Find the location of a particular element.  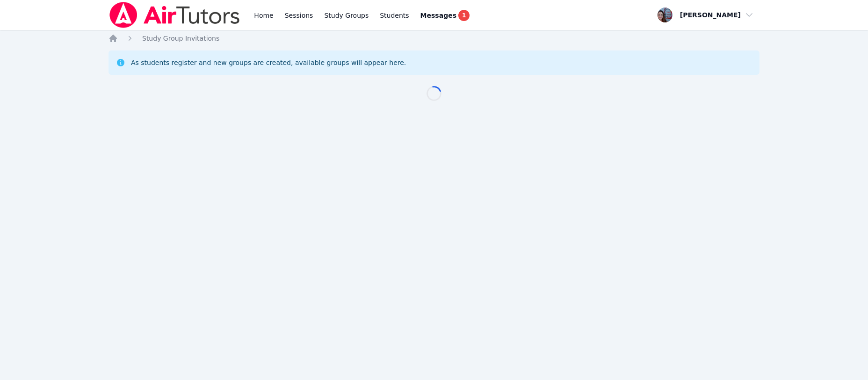

span: Messages is located at coordinates (438, 15).